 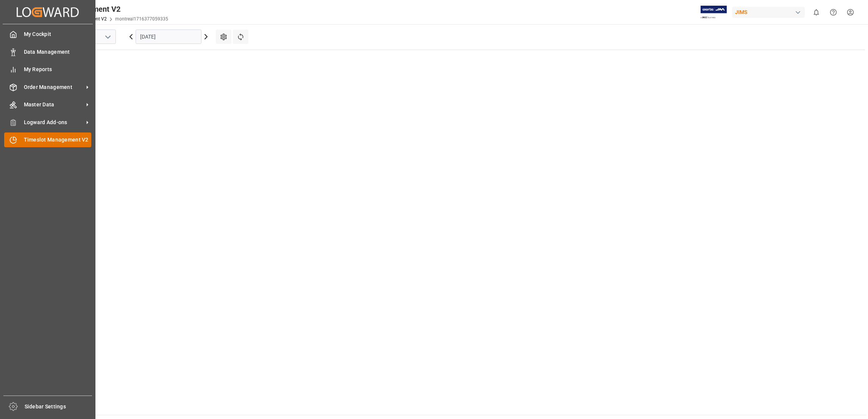 I want to click on span: Data Management, so click(x=58, y=52).